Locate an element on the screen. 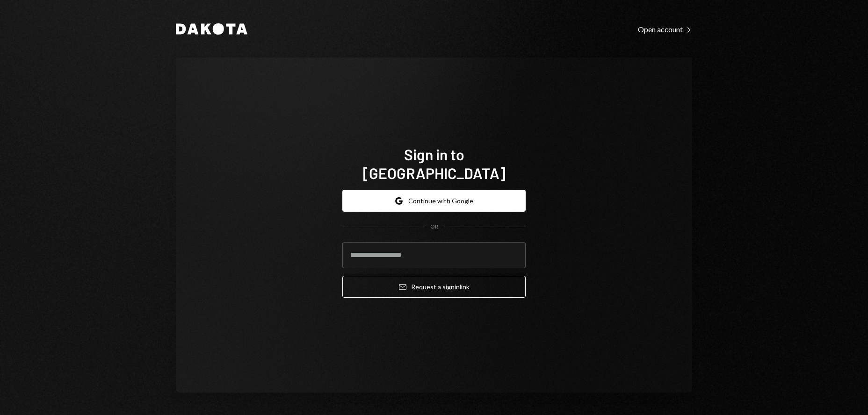  button: Continue with Google is located at coordinates (434, 200).